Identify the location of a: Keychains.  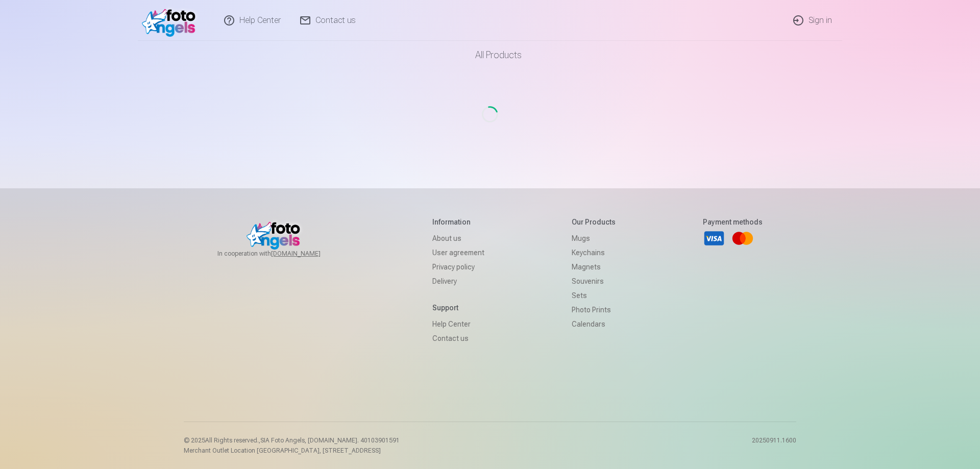
(594, 253).